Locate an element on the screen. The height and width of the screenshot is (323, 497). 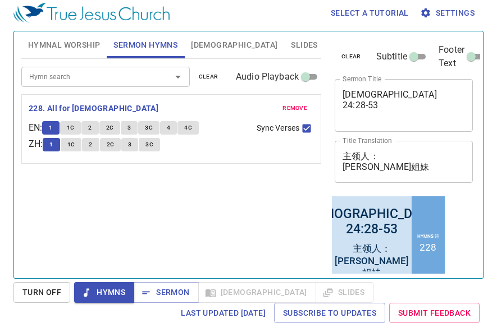
li: 228 is located at coordinates (98, 53).